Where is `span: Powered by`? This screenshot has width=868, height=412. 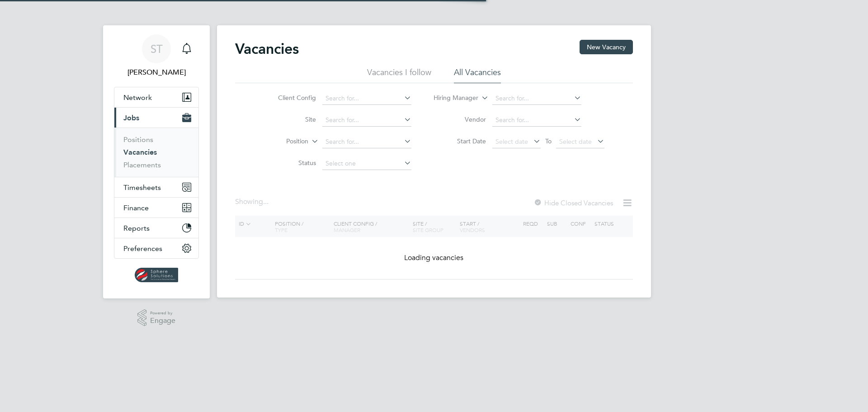
span: Powered by is located at coordinates (163, 313).